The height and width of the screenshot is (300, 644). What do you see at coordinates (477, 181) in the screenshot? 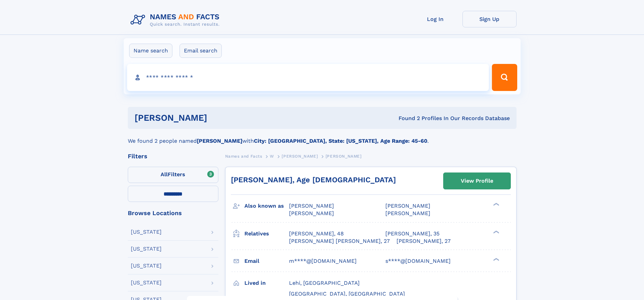
I see `div: View Profile` at bounding box center [477, 181].